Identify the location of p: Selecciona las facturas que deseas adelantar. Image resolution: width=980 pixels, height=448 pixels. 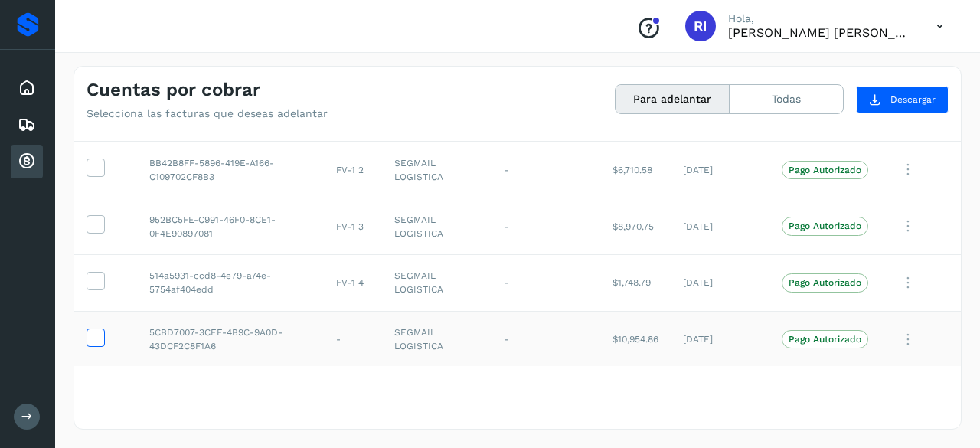
(207, 113).